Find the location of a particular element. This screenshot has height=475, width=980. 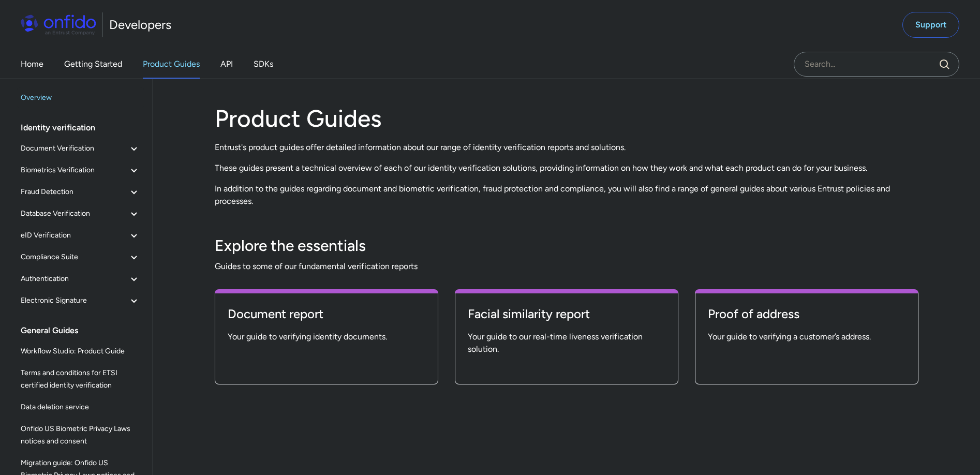

h4: Facial similarity report is located at coordinates (567, 314).